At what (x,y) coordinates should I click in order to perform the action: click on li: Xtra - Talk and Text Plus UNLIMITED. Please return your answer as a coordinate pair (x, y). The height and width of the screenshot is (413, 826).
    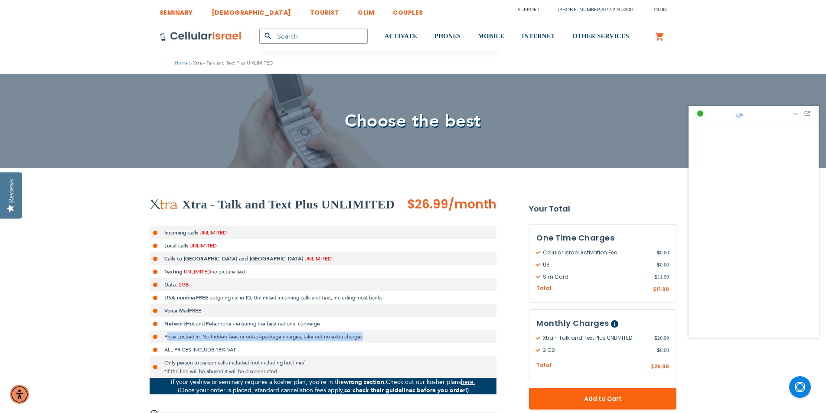
    Looking at the image, I should click on (230, 63).